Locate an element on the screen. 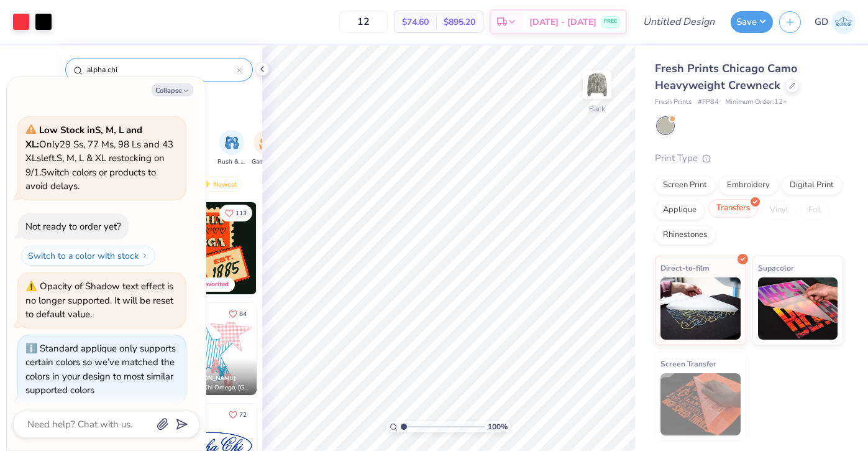 The height and width of the screenshot is (451, 868). span: Screen Transfer is located at coordinates (689, 363).